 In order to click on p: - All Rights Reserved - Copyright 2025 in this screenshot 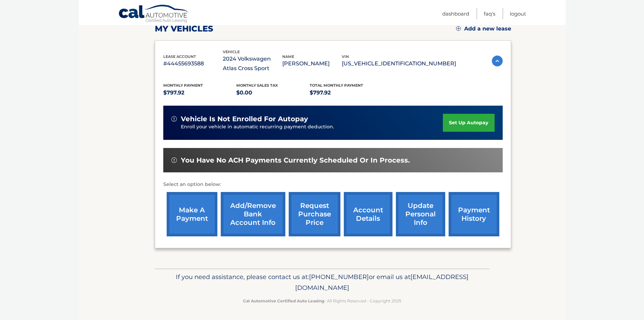, I will do `click(322, 300)`.